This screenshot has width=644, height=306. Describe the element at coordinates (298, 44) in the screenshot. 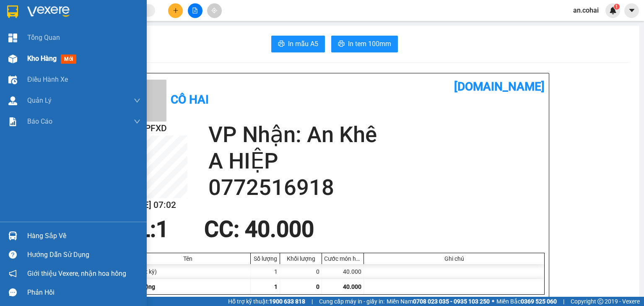

I see `button: printerIn mẫu A5` at that location.